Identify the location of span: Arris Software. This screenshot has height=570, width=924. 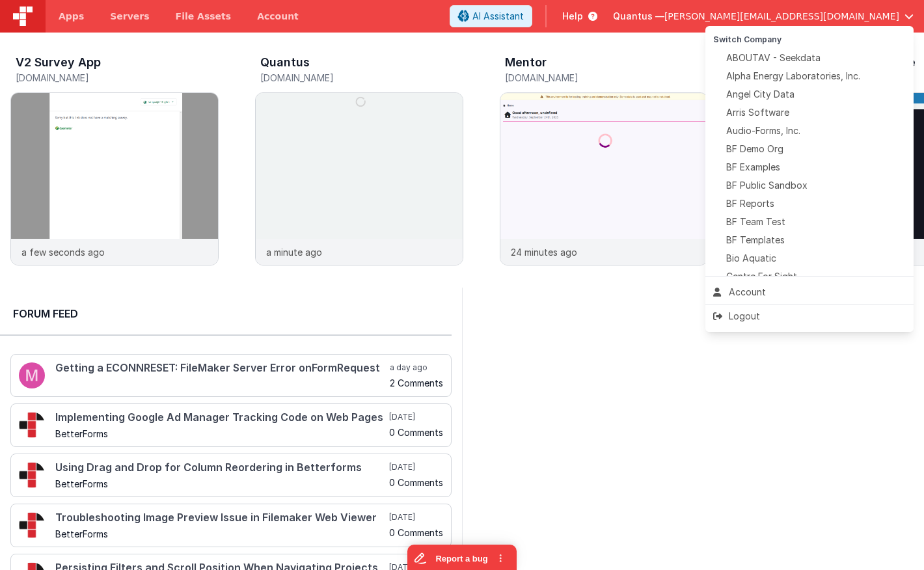
(757, 113).